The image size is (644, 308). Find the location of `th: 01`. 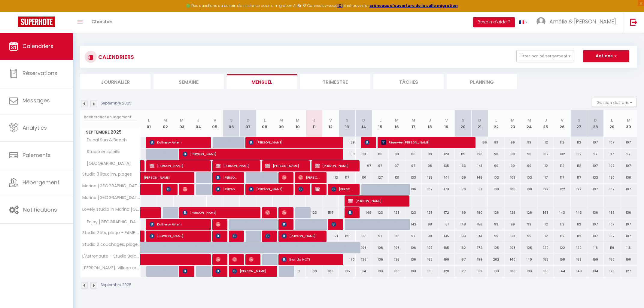

th: 01 is located at coordinates (148, 123).